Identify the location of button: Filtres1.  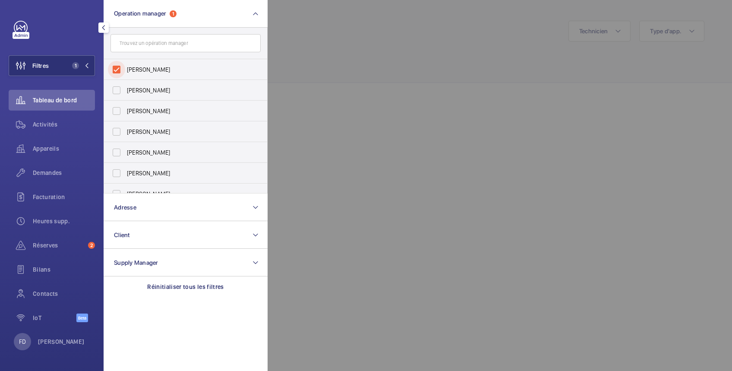
(52, 66).